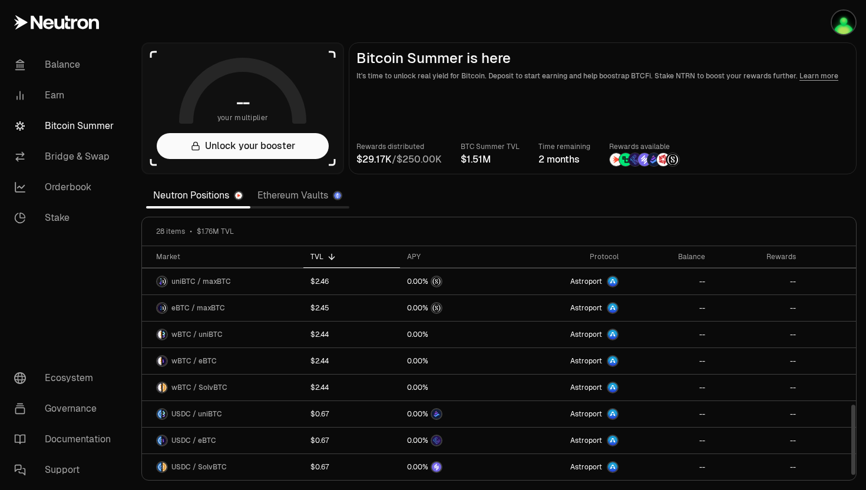  I want to click on a: uniBTC LogomaxBTC LogouniBTC / maxBTC, so click(223, 282).